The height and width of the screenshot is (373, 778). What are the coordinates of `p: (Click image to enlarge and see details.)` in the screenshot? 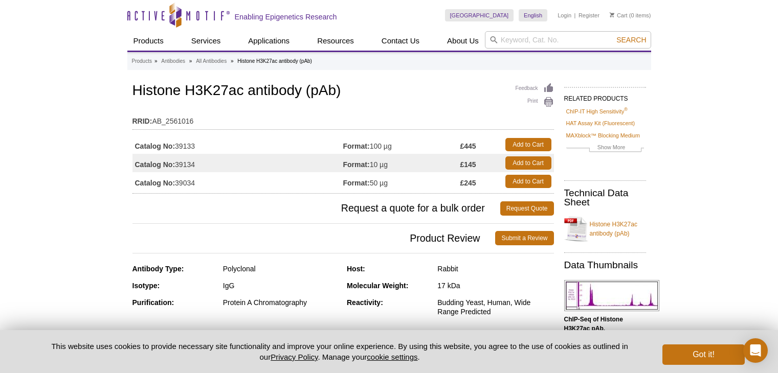 It's located at (605, 333).